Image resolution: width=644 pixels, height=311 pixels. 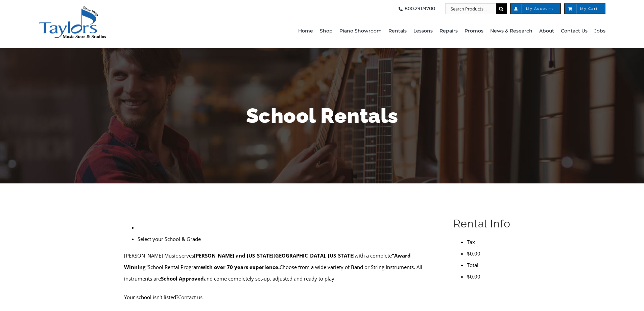 What do you see at coordinates (501, 9) in the screenshot?
I see `input: Search` at bounding box center [501, 9].